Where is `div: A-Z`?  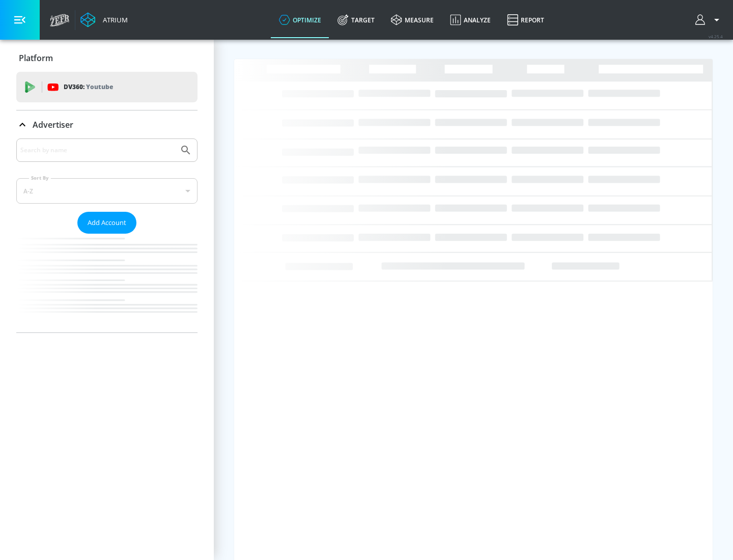
div: A-Z is located at coordinates (107, 191).